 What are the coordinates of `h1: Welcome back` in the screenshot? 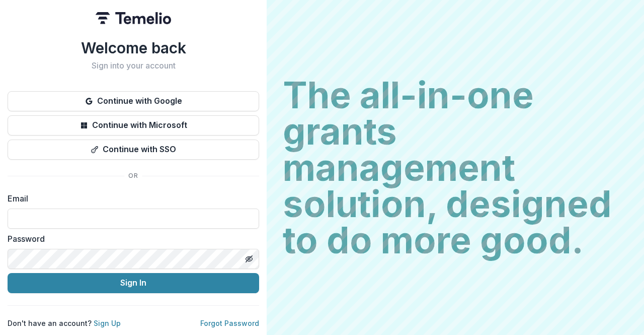 It's located at (133, 48).